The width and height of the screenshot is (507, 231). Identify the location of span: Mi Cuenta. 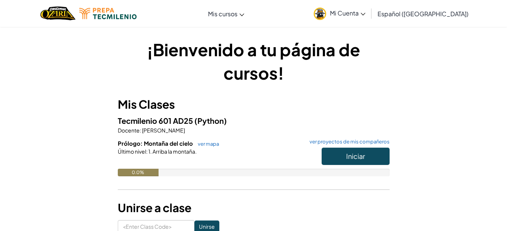
(348, 13).